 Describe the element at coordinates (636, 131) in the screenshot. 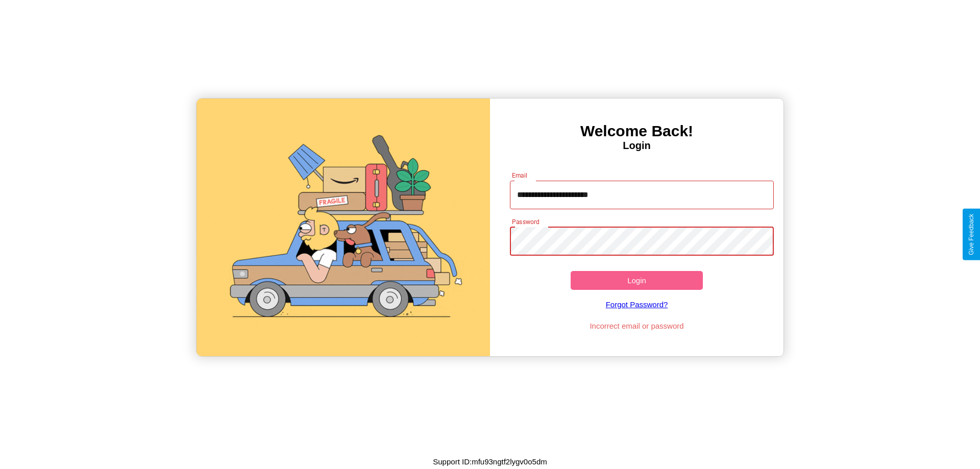

I see `h3: Welcome Back!` at that location.